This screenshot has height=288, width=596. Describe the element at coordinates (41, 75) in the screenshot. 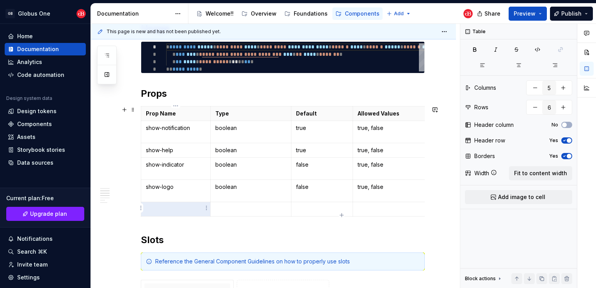

I see `div: Code automation` at that location.